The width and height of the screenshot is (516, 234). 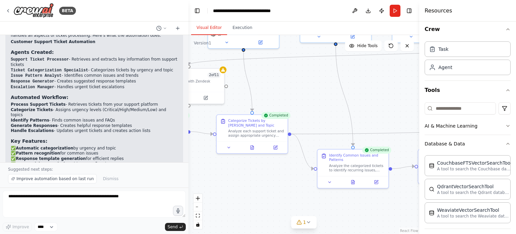 What do you see at coordinates (36, 76) in the screenshot?
I see `code: Issue Pattern Analyst` at bounding box center [36, 76].